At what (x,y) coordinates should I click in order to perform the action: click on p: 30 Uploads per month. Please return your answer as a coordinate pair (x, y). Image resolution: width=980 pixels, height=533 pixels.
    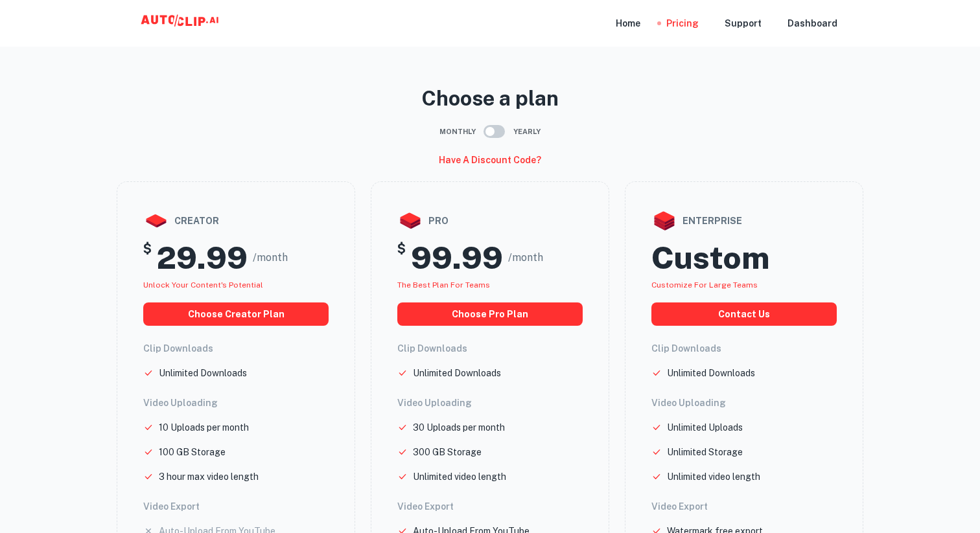
    Looking at the image, I should click on (459, 428).